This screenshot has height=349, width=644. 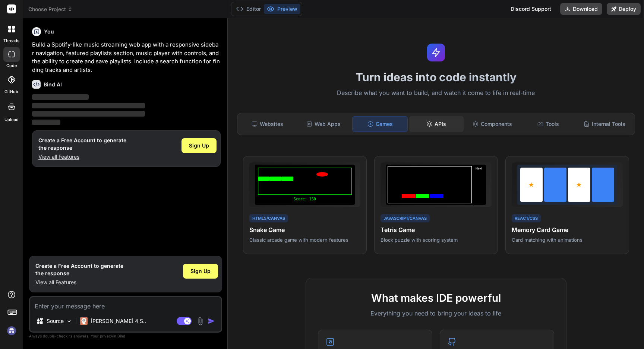 I want to click on div: Web Apps, so click(x=323, y=124).